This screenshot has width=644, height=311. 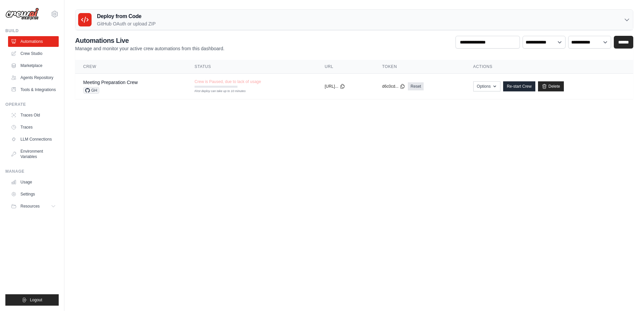 What do you see at coordinates (131, 66) in the screenshot?
I see `th: Crew` at bounding box center [131, 66].